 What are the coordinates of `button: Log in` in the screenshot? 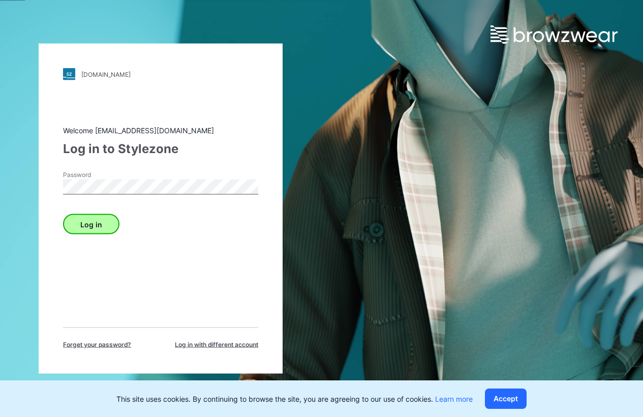 It's located at (91, 224).